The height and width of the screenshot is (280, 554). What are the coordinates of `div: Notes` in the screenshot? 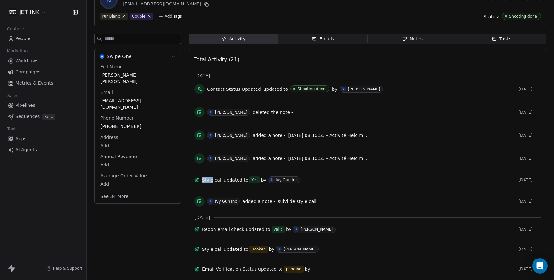 It's located at (412, 39).